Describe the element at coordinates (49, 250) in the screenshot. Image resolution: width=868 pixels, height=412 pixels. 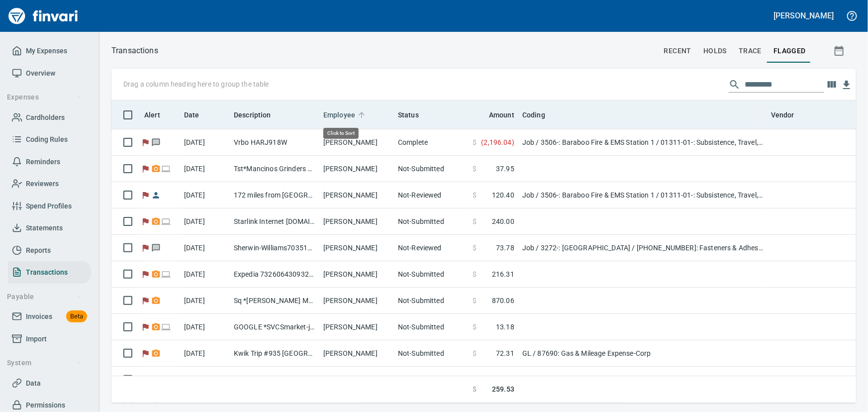
I see `a: Reports` at that location.